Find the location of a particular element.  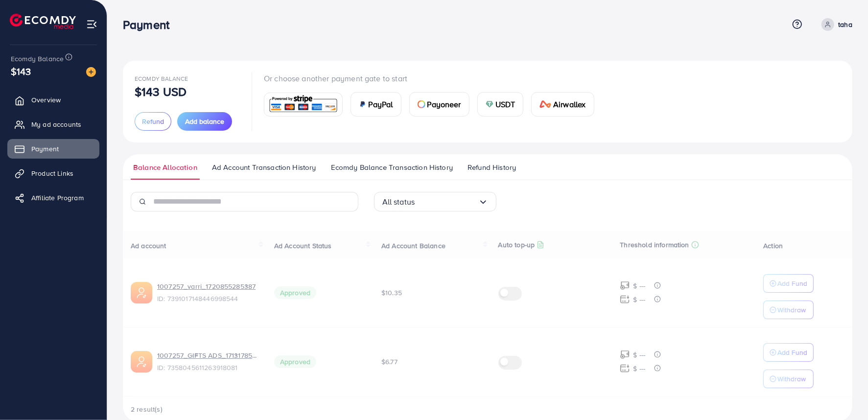

div: Search for option is located at coordinates (435, 202).